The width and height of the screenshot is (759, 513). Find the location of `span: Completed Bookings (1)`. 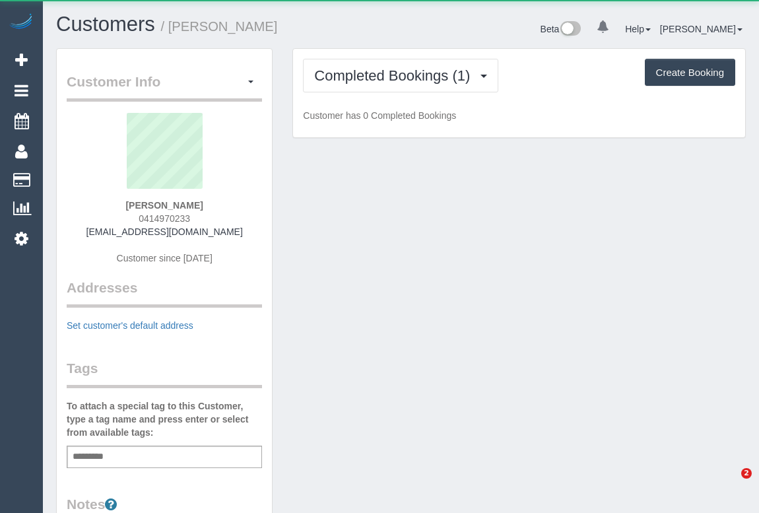

span: Completed Bookings (1) is located at coordinates (396, 75).